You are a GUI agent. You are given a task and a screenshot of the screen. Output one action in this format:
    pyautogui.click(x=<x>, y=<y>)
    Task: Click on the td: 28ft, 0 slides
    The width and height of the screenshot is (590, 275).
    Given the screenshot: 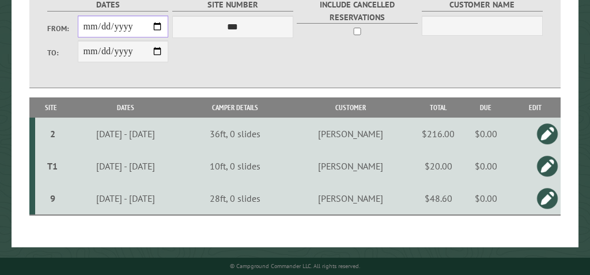 What is the action you would take?
    pyautogui.click(x=235, y=198)
    